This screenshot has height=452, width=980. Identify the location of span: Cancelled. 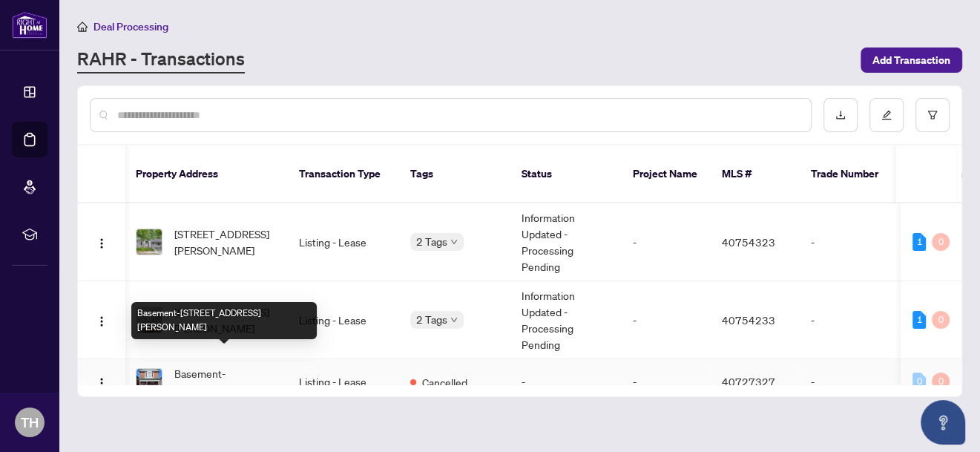
(445, 382).